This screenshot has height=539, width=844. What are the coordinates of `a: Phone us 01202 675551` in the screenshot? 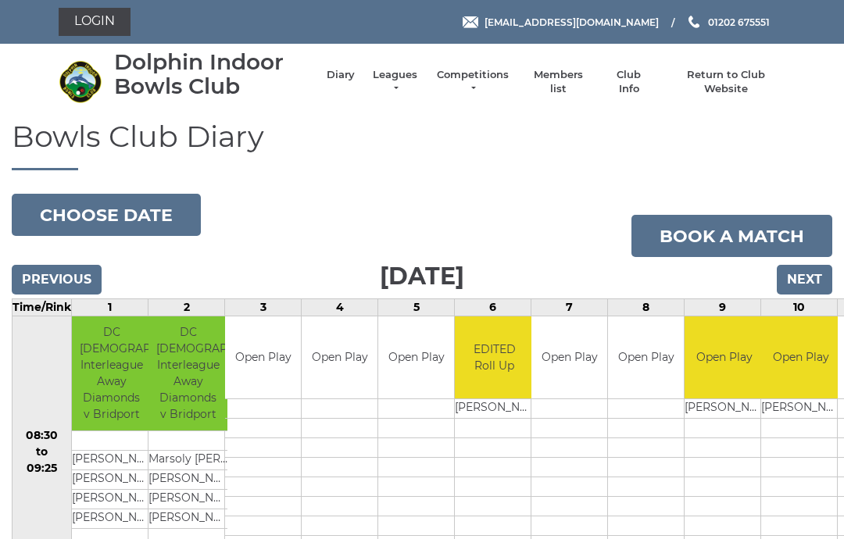 It's located at (728, 22).